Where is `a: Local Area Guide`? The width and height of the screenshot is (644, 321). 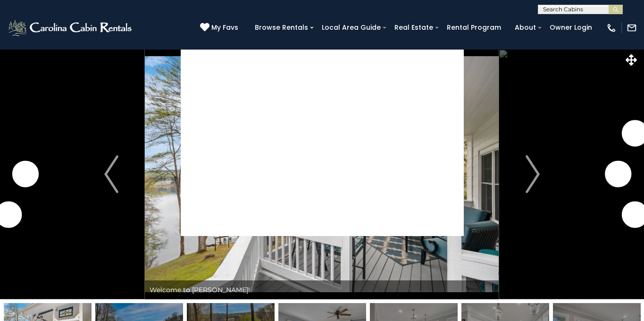 a: Local Area Guide is located at coordinates (351, 28).